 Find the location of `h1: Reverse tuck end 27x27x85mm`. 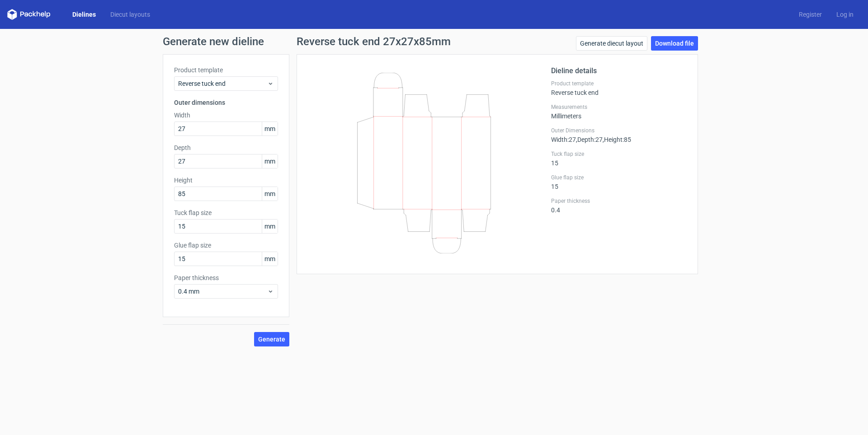

h1: Reverse tuck end 27x27x85mm is located at coordinates (373, 41).